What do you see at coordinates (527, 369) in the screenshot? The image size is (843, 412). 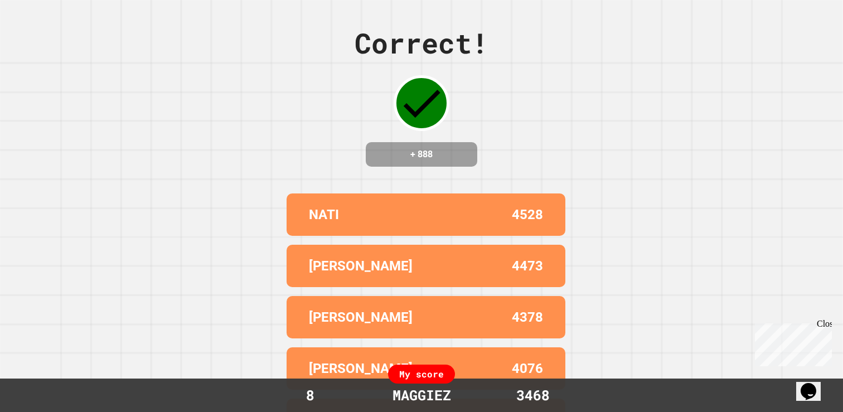 I see `p: 4076` at bounding box center [527, 369].